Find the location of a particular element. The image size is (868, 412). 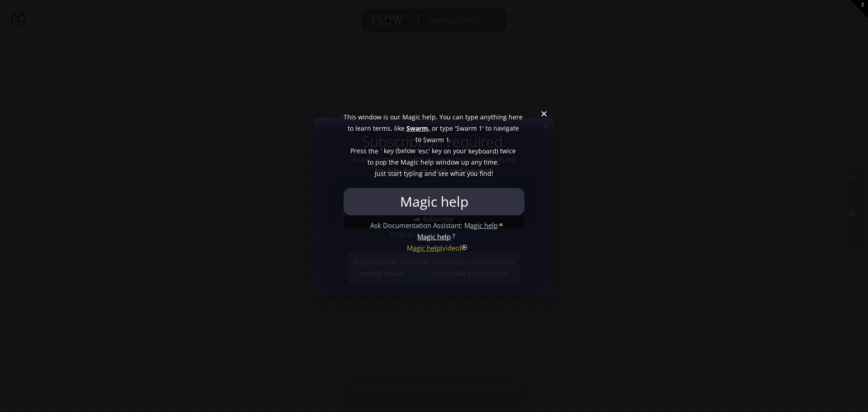

span: on is located at coordinates (447, 151).